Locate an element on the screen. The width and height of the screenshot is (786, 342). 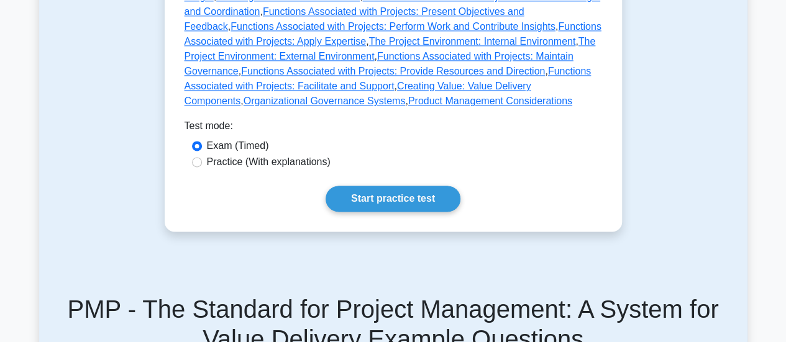
a: The Project Environment: Internal Environment is located at coordinates (472, 41).